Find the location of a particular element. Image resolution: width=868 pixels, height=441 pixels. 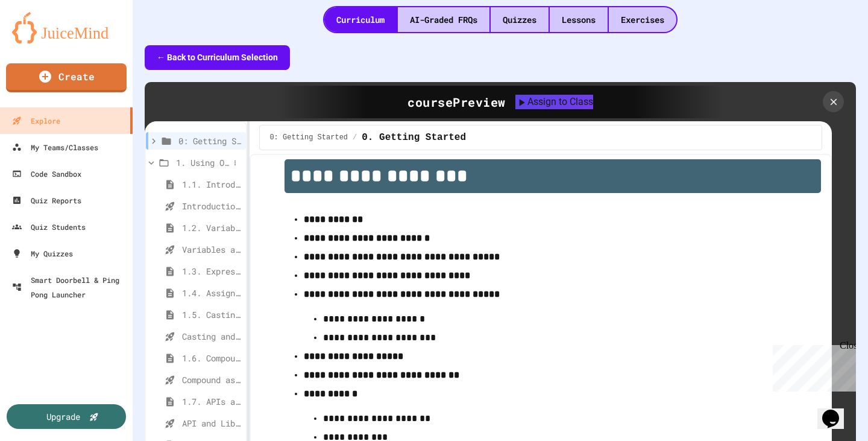

span: 0. Getting Started is located at coordinates (413, 138).